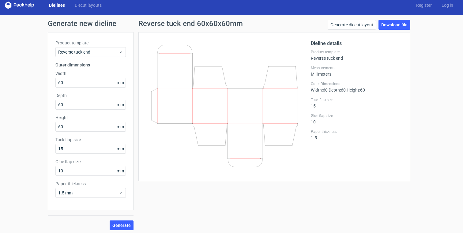  Describe the element at coordinates (357, 84) in the screenshot. I see `label: Outer Dimensions` at that location.